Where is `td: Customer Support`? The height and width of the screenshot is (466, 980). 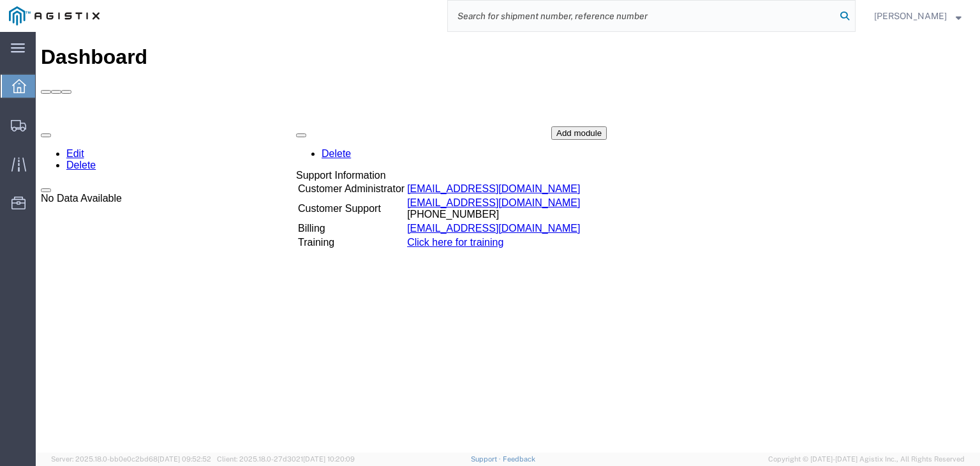 td: Customer Support is located at coordinates (315, 177).